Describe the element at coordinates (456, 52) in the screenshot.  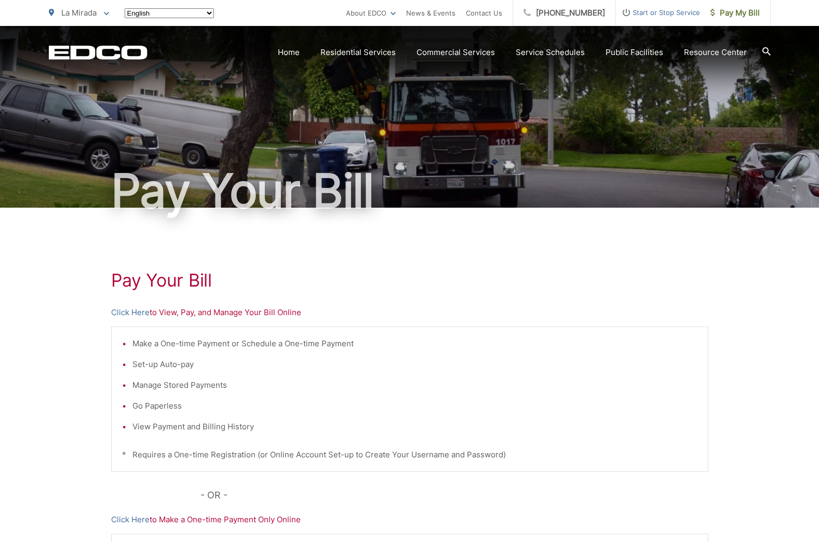
I see `a: Commercial Services` at that location.